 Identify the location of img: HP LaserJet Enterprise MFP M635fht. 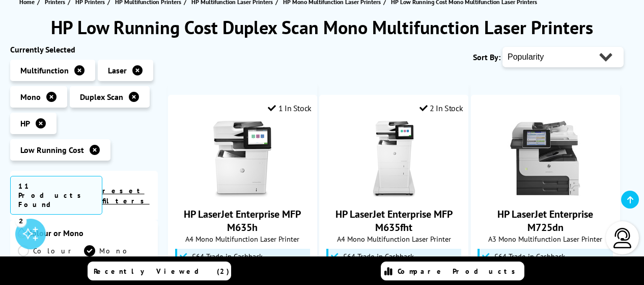
(394, 159).